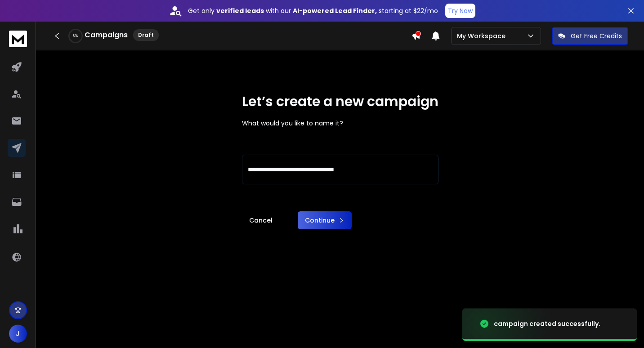 The image size is (644, 348). Describe the element at coordinates (340, 102) in the screenshot. I see `h1: Let’s create a new campaign` at that location.